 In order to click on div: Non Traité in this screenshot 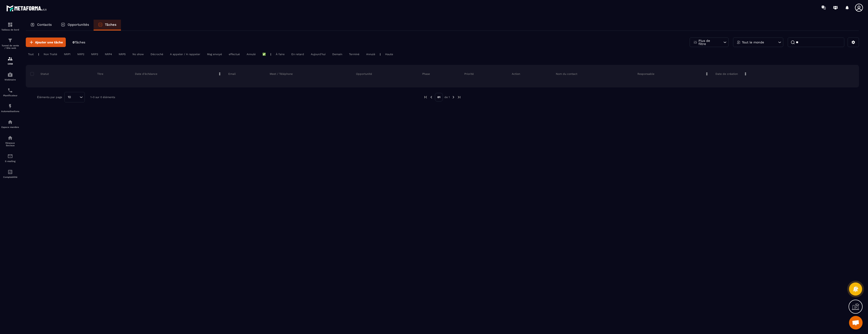, I will do `click(50, 54)`.